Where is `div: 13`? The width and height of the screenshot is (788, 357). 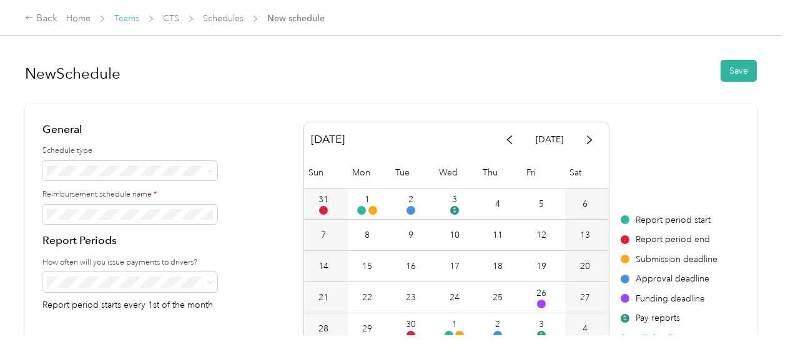 div: 13 is located at coordinates (585, 235).